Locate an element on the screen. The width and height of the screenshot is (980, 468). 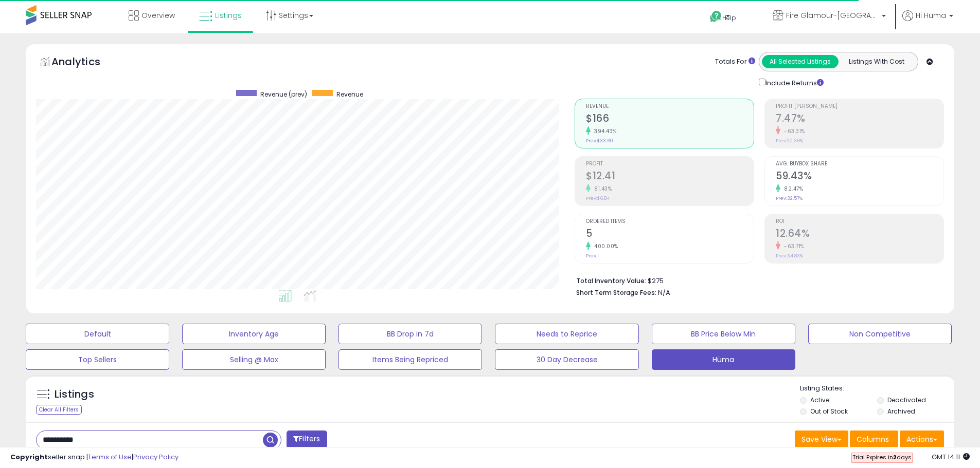
button: Hüma is located at coordinates (723, 360).